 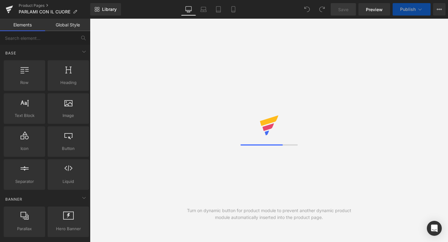 I want to click on a: Preview, so click(x=374, y=9).